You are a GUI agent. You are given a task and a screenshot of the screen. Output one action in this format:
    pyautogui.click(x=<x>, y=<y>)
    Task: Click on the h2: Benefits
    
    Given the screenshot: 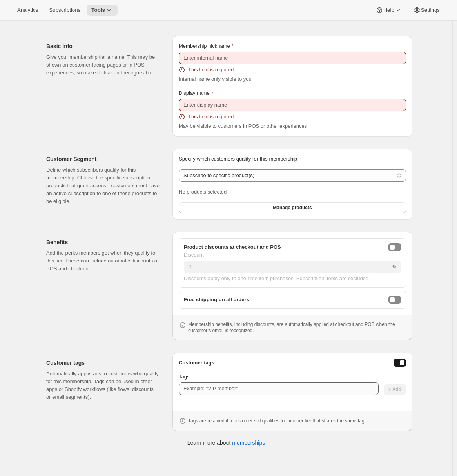 What is the action you would take?
    pyautogui.click(x=103, y=242)
    